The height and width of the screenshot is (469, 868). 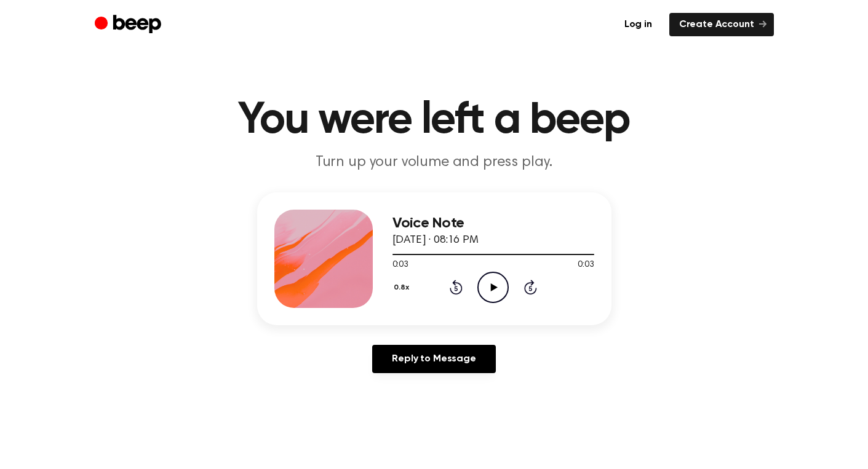 I want to click on button: 0.8x, so click(x=403, y=288).